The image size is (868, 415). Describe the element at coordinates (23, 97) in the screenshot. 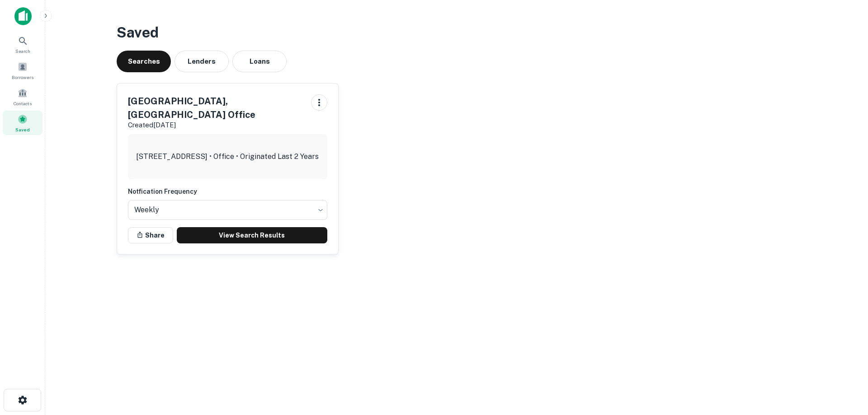

I see `div: Contacts` at that location.